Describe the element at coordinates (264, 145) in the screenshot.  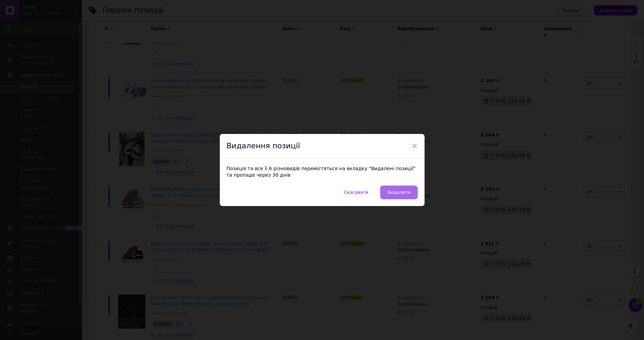
I see `span: Видалення позиції` at that location.